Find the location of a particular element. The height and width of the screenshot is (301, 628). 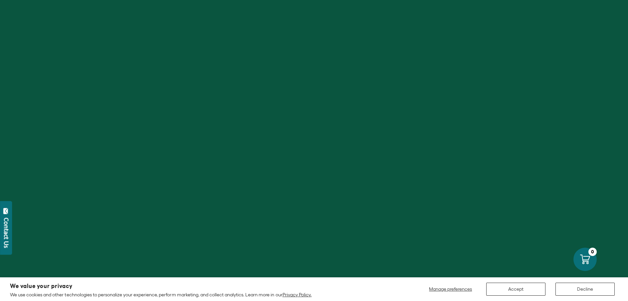

div: Contact Us is located at coordinates (6, 232).